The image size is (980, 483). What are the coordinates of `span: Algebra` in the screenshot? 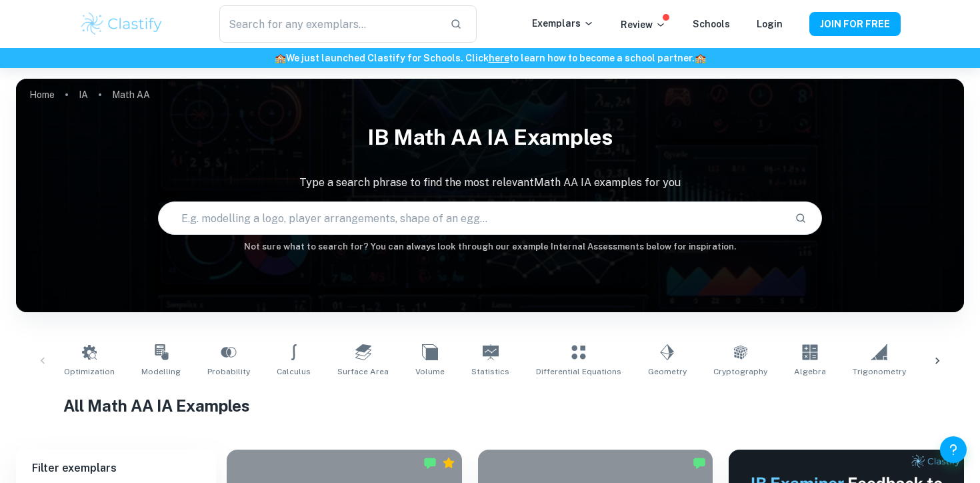 It's located at (811, 371).